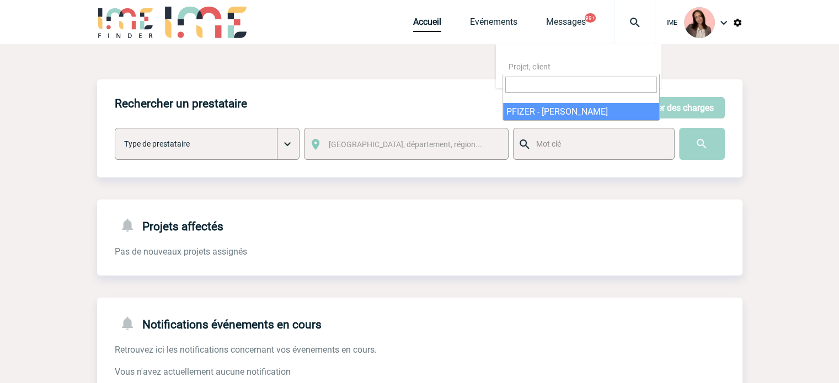 The image size is (839, 383). What do you see at coordinates (672, 23) in the screenshot?
I see `span: IME` at bounding box center [672, 23].